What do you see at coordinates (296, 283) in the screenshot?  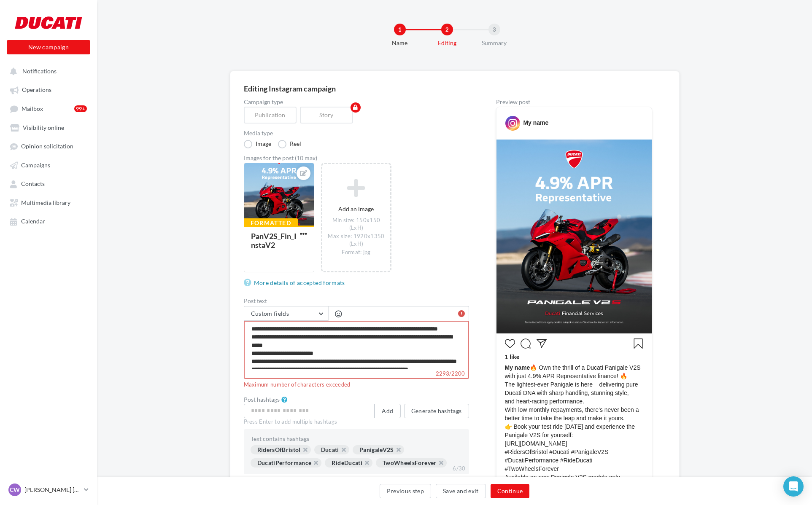 I see `a: More details of accepted formats` at bounding box center [296, 283].